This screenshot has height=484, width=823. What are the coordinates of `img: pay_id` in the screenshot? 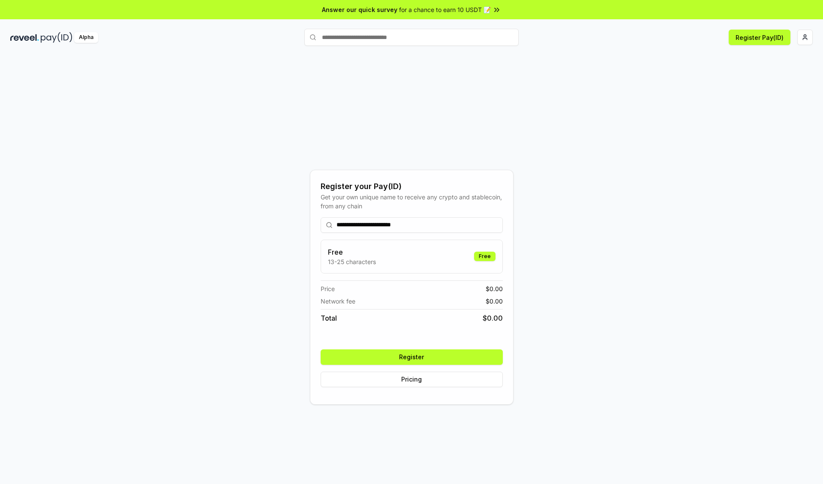 It's located at (57, 37).